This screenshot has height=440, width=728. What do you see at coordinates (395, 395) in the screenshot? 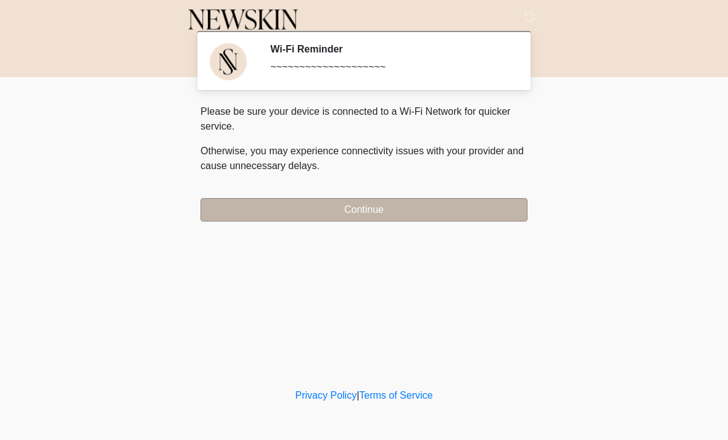
I see `a: Terms of Service` at bounding box center [395, 395].